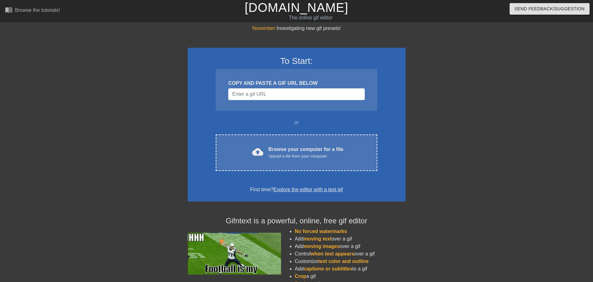 The height and width of the screenshot is (282, 593). Describe the element at coordinates (264, 28) in the screenshot. I see `span: November:` at that location.